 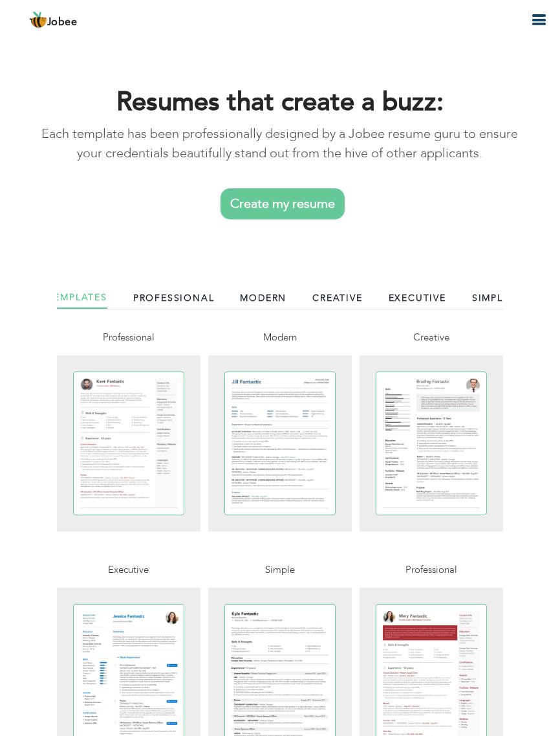 I want to click on a: All templates, so click(x=66, y=300).